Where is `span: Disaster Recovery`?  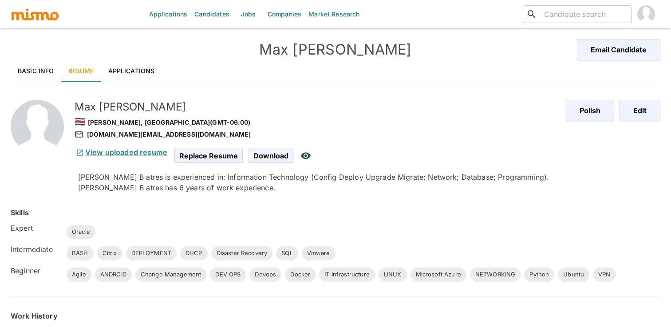
span: Disaster Recovery is located at coordinates (242, 253).